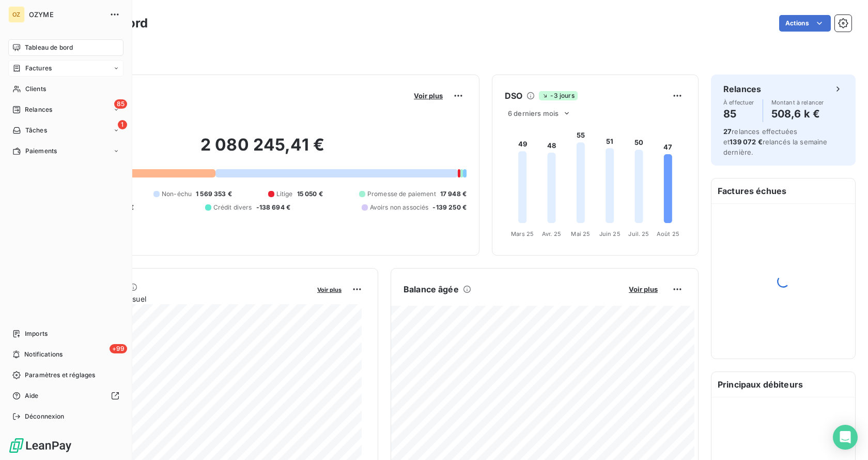 Image resolution: width=868 pixels, height=460 pixels. Describe the element at coordinates (558, 95) in the screenshot. I see `span: -3 jours` at that location.